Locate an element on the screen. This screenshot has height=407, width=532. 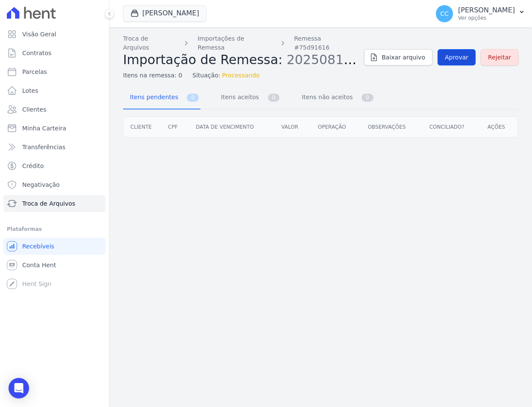
a: Clientes is located at coordinates (54, 110).